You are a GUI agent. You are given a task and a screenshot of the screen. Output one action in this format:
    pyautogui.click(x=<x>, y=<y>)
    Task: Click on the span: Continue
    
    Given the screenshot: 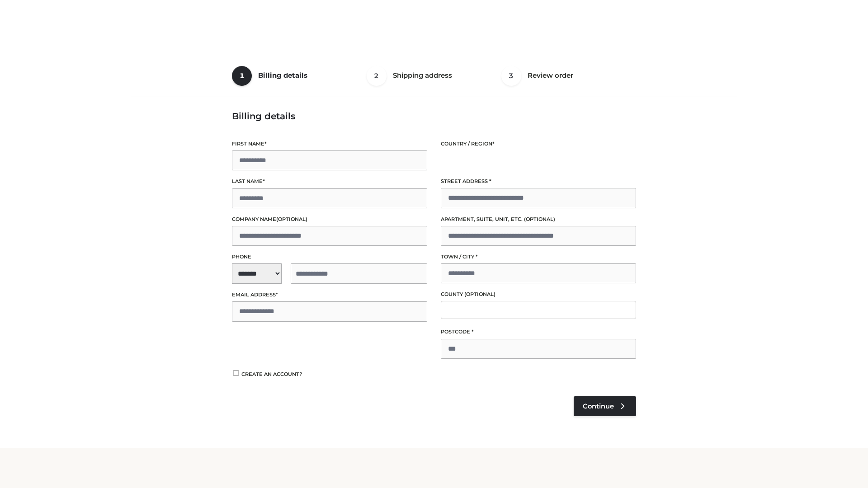 What is the action you would take?
    pyautogui.click(x=598, y=406)
    